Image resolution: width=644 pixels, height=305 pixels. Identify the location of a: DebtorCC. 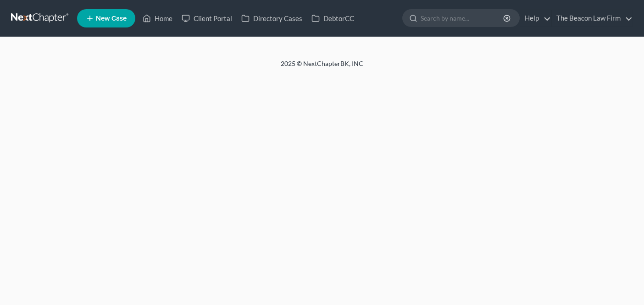
(333, 19).